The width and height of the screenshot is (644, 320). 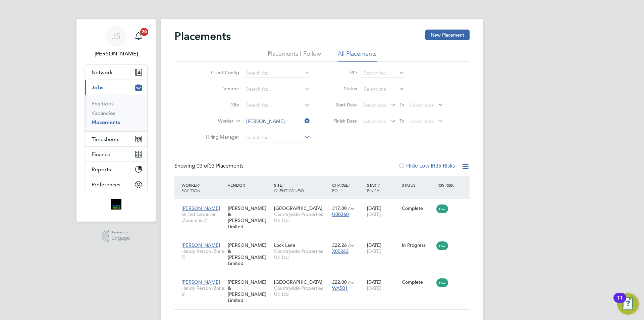 What do you see at coordinates (106, 122) in the screenshot?
I see `a: Placements` at bounding box center [106, 122].